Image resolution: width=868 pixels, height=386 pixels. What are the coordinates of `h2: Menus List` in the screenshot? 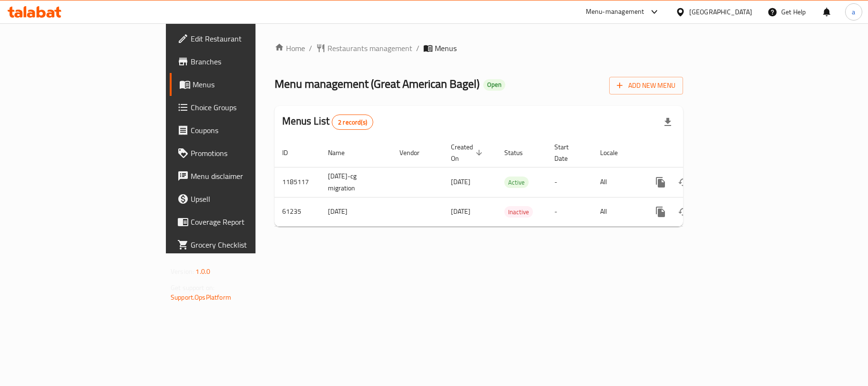 It's located at (328, 121).